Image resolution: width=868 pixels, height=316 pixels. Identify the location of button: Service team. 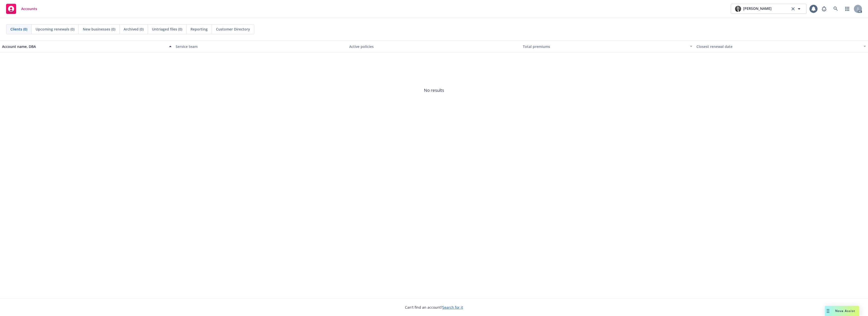
(260, 46).